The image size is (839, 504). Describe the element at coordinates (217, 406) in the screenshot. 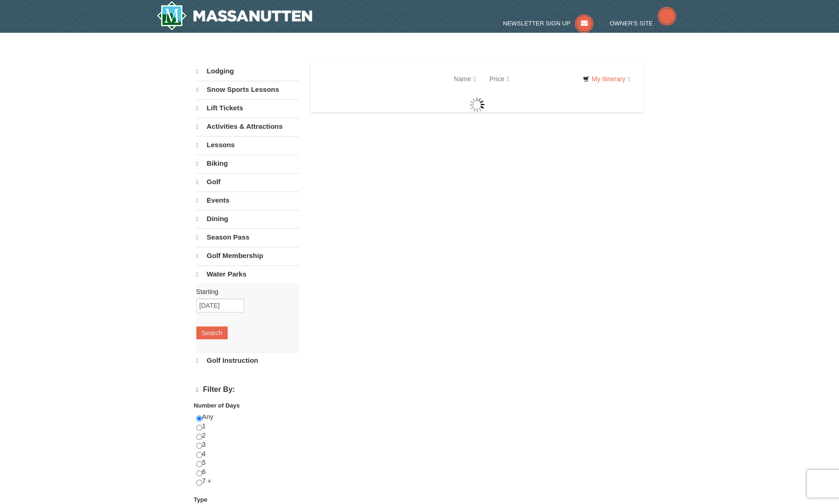

I see `strong: Number of Days` at that location.